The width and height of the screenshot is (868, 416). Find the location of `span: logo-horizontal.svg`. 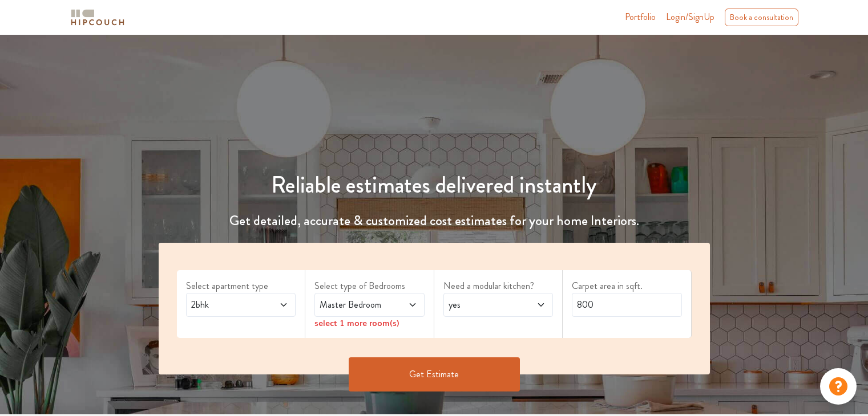

span: logo-horizontal.svg is located at coordinates (98, 17).